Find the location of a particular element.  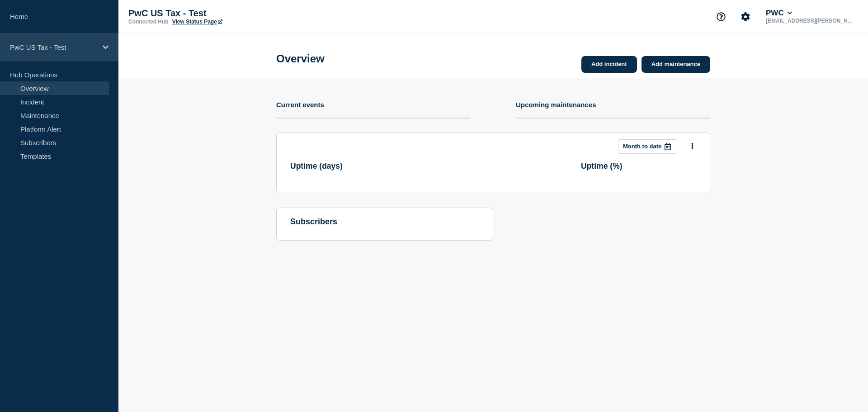

h4: Current events is located at coordinates (300, 104).